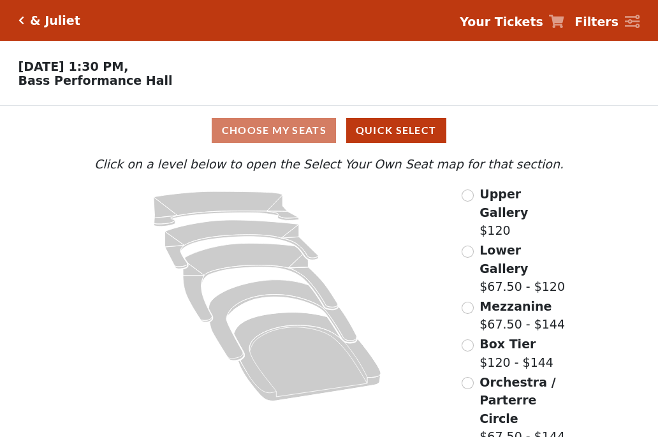 The height and width of the screenshot is (437, 658). What do you see at coordinates (329, 164) in the screenshot?
I see `p: Click on a level below to open the Select Your Own Seat map for that section.` at bounding box center [329, 164].